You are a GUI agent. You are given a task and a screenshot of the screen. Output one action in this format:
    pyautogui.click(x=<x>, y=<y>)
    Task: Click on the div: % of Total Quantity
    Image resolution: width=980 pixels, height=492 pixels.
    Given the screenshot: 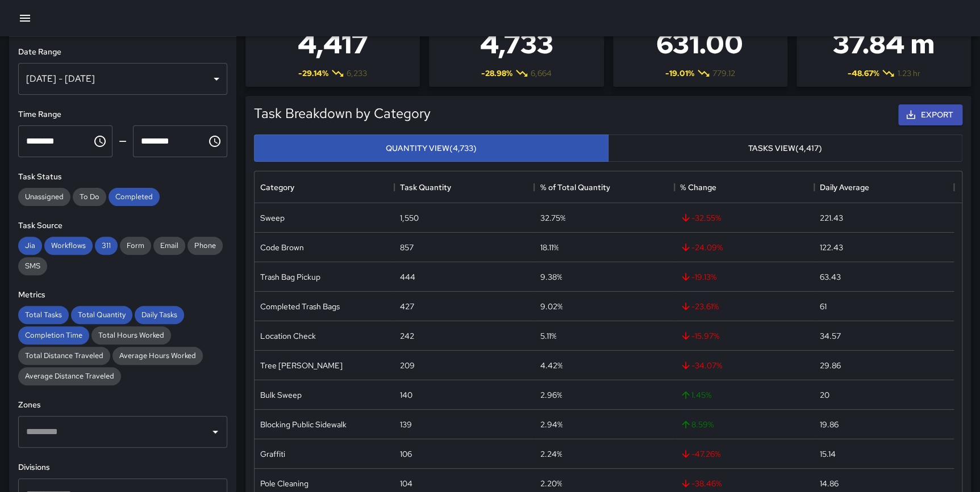 What is the action you would take?
    pyautogui.click(x=574, y=187)
    